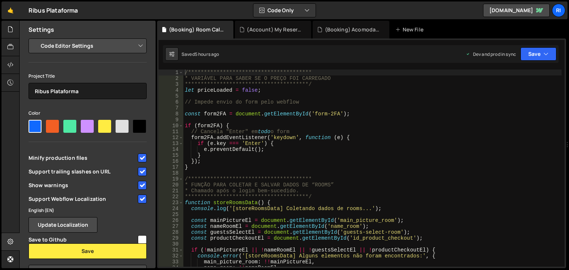  I want to click on div: 18, so click(171, 173).